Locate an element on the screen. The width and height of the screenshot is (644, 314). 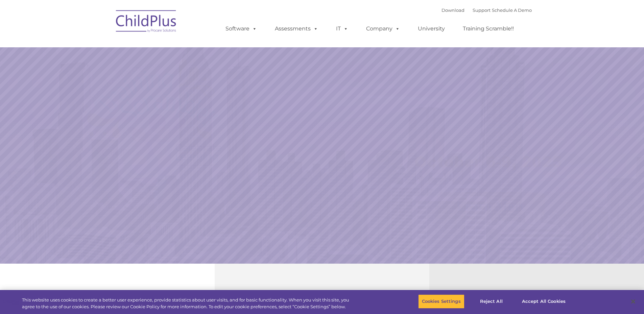
a: Learn More is located at coordinates (491, 206).